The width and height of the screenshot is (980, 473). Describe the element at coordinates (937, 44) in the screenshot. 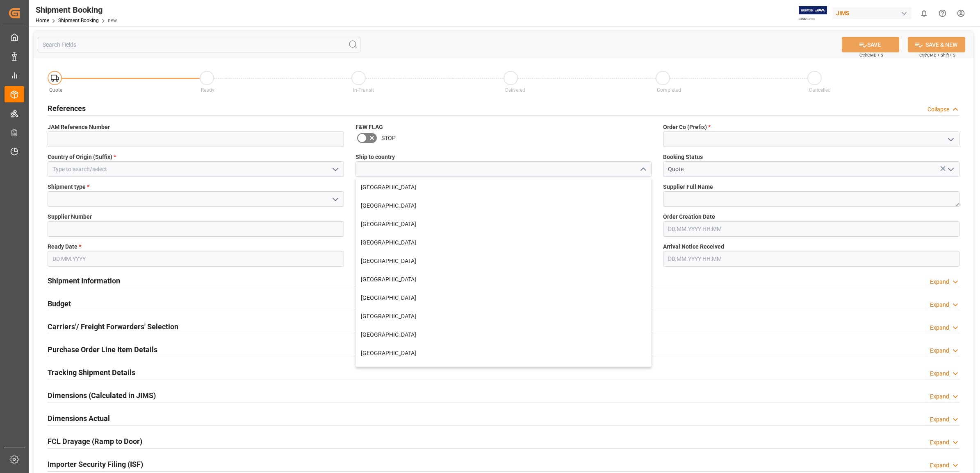

I see `button: SAVE & NEW` at that location.